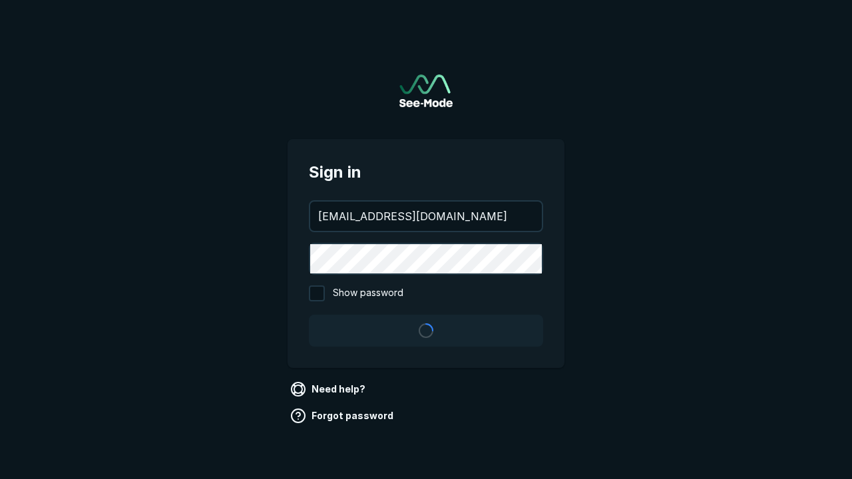  I want to click on a: Forgot password, so click(343, 416).